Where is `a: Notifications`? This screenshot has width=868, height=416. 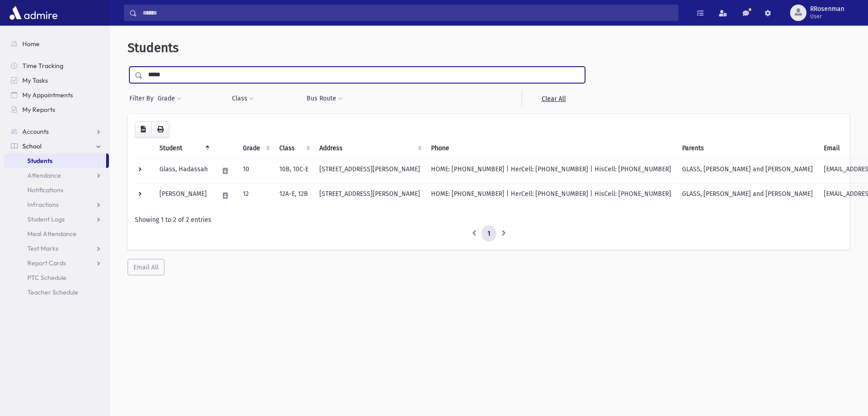 a: Notifications is located at coordinates (56, 190).